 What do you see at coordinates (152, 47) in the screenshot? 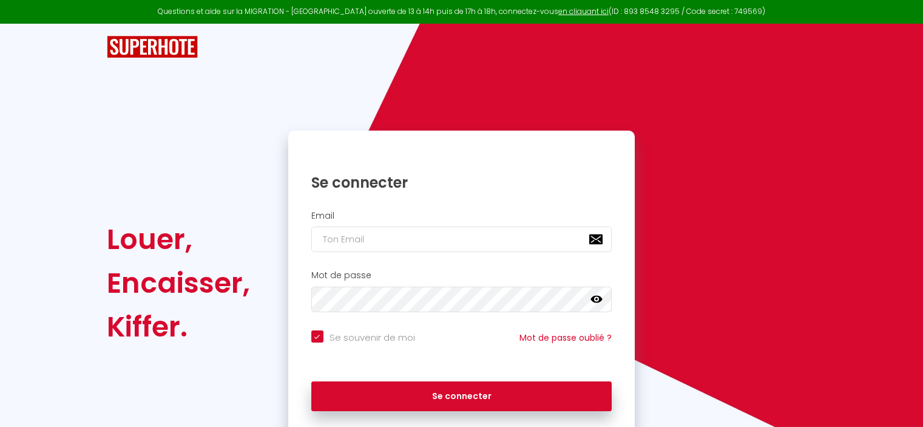
I see `img: SuperHote logo` at bounding box center [152, 47].